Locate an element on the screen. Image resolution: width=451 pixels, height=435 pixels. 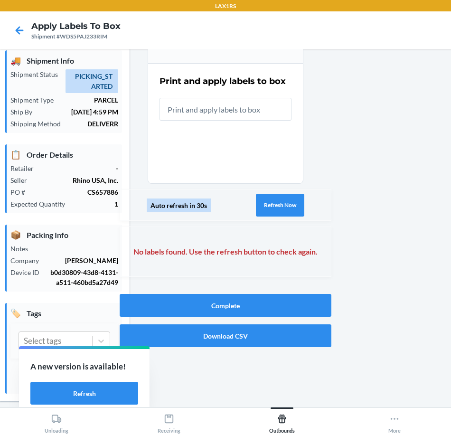
button: Download CSV is located at coordinates (225, 335).